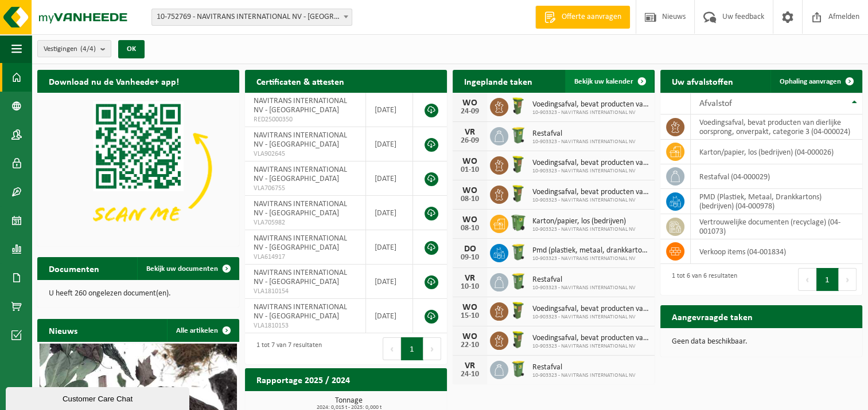 This screenshot has width=868, height=410. I want to click on span: Ophaling aanvragen, so click(810, 81).